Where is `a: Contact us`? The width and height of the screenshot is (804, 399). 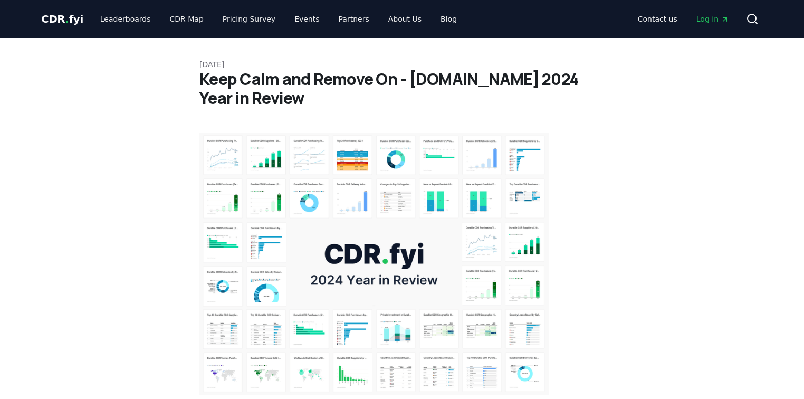
a: Contact us is located at coordinates (657, 19).